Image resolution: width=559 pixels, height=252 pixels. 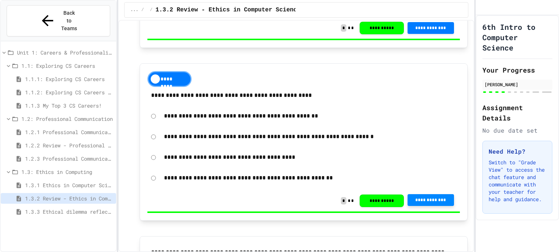 I want to click on h3: Need Help?, so click(x=518, y=152).